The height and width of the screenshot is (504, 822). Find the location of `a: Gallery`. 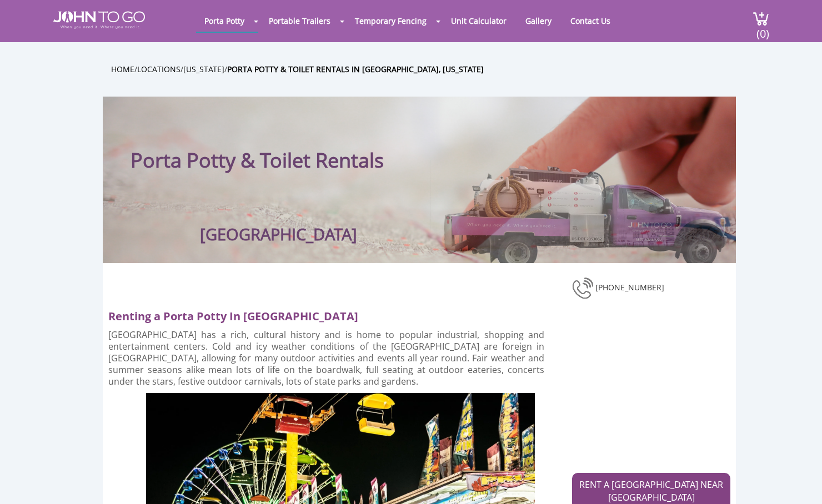

a: Gallery is located at coordinates (538, 21).